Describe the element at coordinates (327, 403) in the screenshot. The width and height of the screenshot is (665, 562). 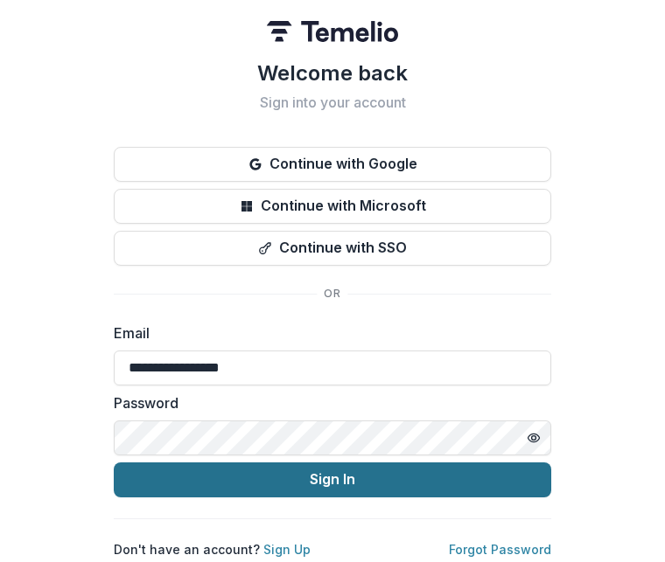
I see `label: Password` at that location.